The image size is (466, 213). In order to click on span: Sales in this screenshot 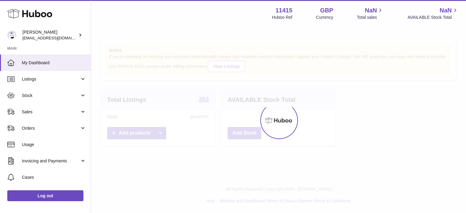, I will do `click(51, 112)`.